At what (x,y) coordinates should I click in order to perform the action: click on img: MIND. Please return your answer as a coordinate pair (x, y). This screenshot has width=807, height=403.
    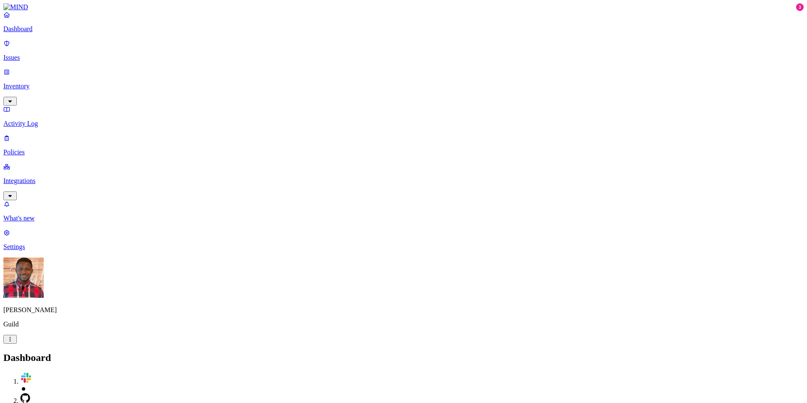
    Looking at the image, I should click on (16, 7).